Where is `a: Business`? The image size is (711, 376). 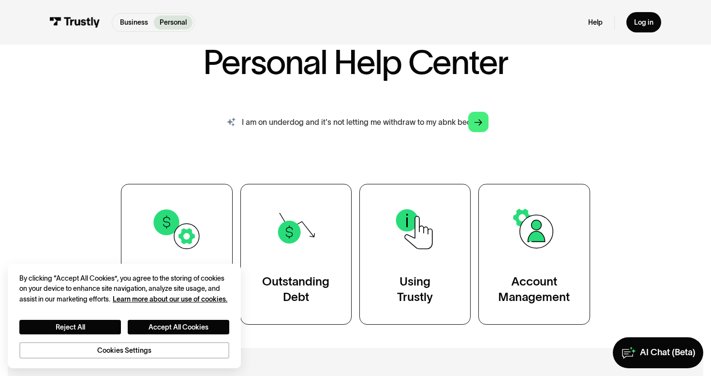
a: Business is located at coordinates (134, 22).